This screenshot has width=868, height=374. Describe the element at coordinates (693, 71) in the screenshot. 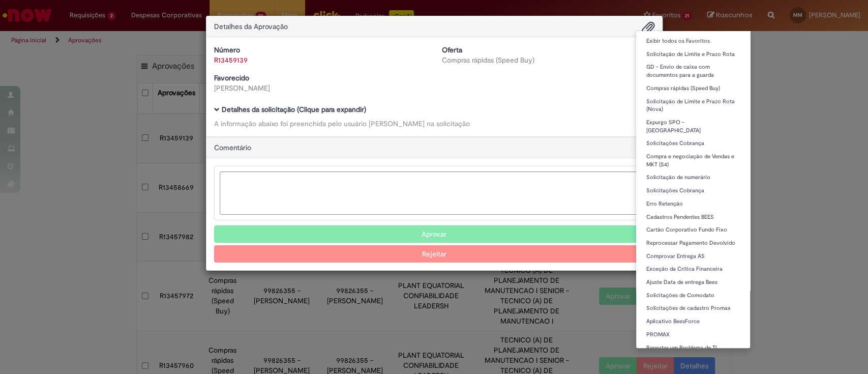

I see `a: GD - Envio de caixa com documentos para a guarda` at that location.